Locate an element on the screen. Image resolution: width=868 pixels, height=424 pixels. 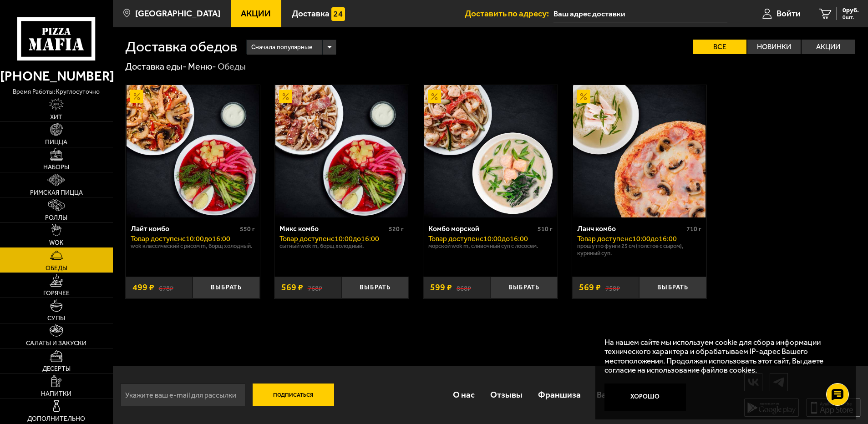
span: 599 ₽ is located at coordinates (441, 287).